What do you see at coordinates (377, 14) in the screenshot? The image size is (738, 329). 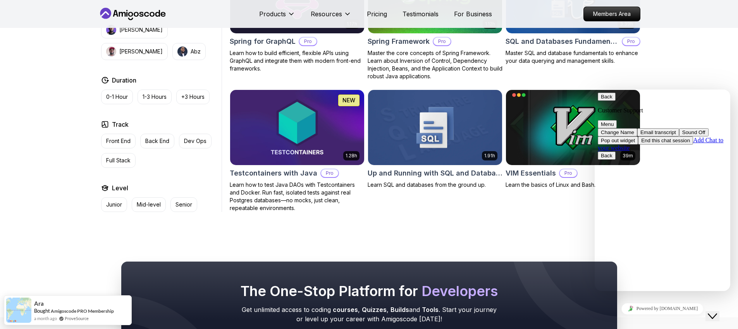 I see `a: Pricing` at bounding box center [377, 14].